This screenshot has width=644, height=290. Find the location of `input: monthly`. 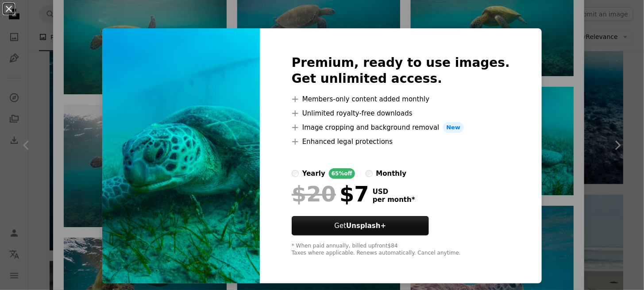

input: monthly is located at coordinates (369, 173).